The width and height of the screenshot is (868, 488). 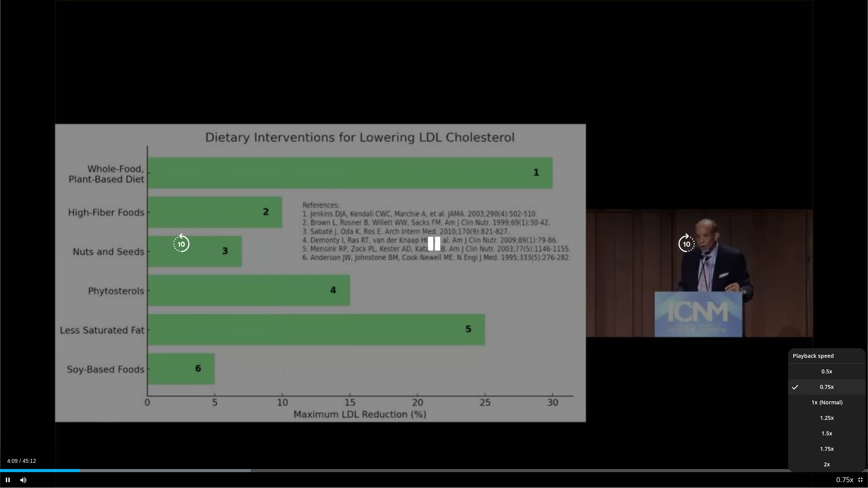 I want to click on button: Playback Rate, so click(x=845, y=480).